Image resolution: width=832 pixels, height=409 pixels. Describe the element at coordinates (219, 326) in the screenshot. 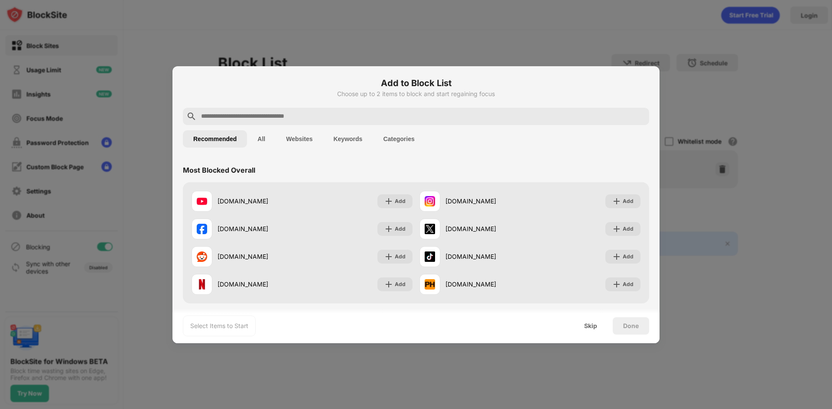

I see `div: Select Items to Start` at that location.